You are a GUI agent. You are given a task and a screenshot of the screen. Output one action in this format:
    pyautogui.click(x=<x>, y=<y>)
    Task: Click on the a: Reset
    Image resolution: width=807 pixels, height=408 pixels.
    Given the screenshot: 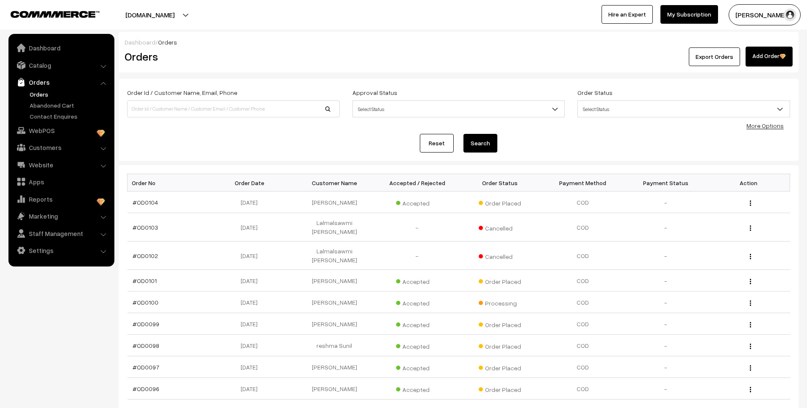 What is the action you would take?
    pyautogui.click(x=436, y=143)
    